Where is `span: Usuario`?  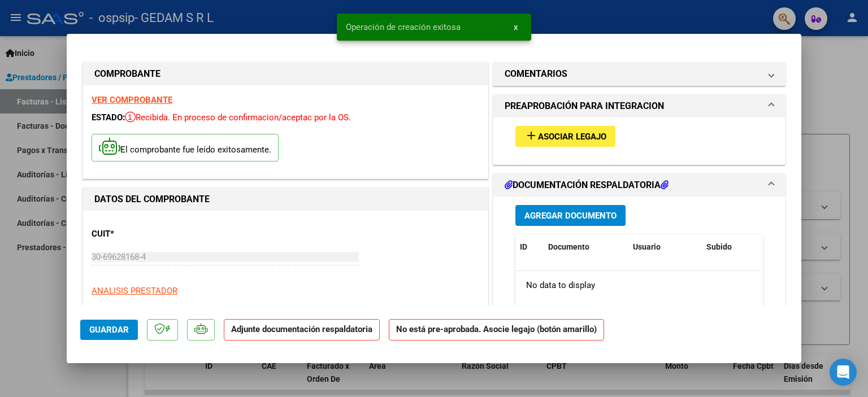 span: Usuario is located at coordinates (647, 247).